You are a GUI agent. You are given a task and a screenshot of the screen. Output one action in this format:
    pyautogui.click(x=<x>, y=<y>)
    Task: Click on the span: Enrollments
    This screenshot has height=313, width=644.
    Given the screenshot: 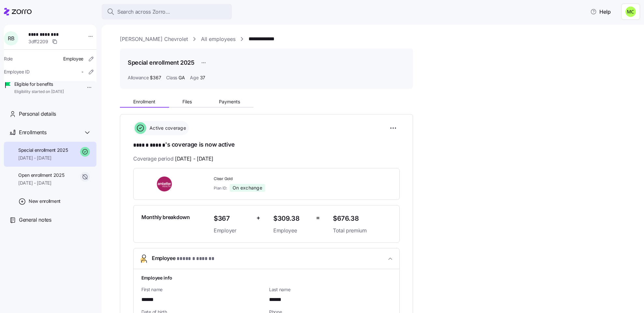 What is the action you would take?
    pyautogui.click(x=33, y=132)
    